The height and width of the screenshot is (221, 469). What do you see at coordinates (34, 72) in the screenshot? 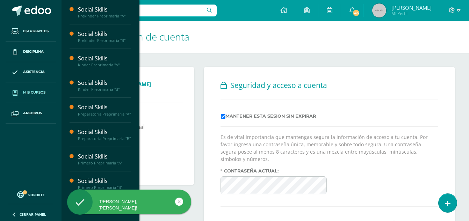
I see `span: Asistencia` at bounding box center [34, 72].